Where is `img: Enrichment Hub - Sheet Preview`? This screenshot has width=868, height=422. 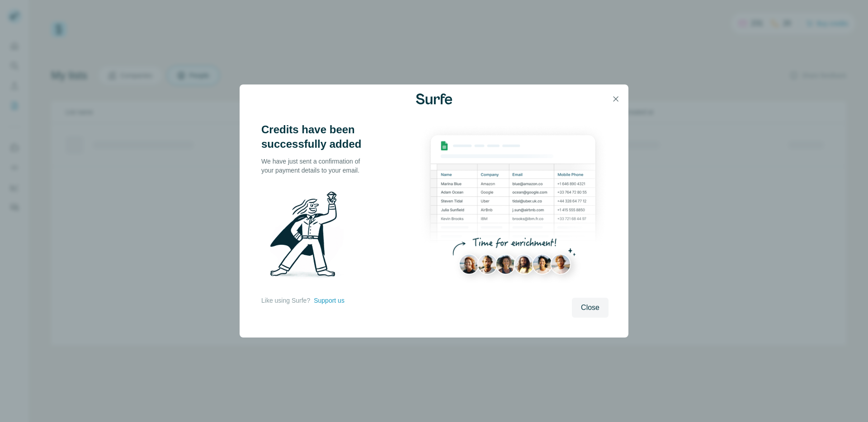 img: Enrichment Hub - Sheet Preview is located at coordinates (513, 207).